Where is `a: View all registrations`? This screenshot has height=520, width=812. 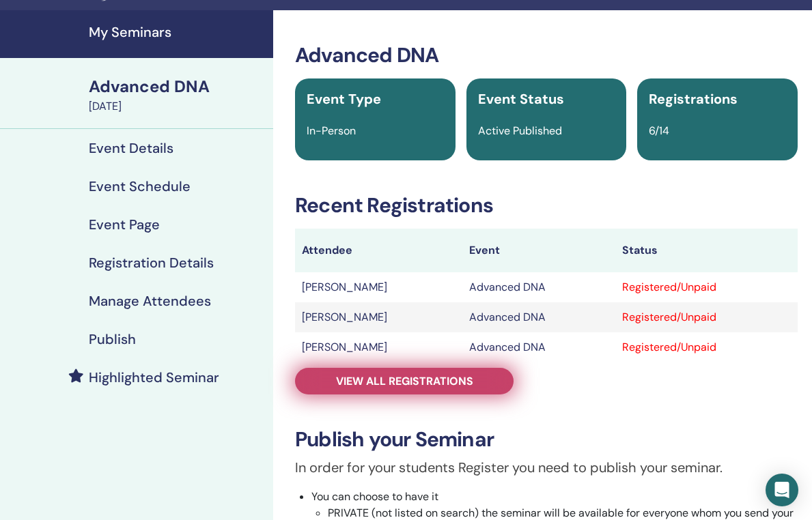
a: View all registrations is located at coordinates (405, 381).